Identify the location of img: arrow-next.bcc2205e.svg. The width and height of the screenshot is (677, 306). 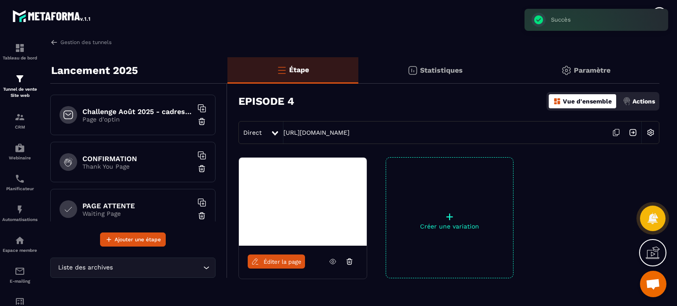
(633, 133).